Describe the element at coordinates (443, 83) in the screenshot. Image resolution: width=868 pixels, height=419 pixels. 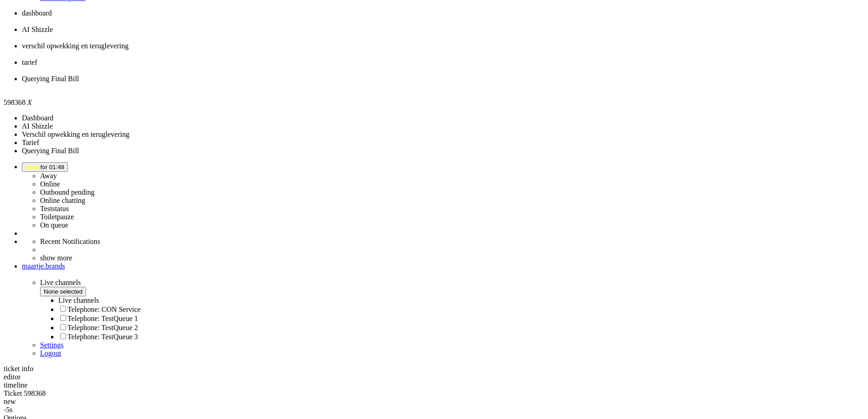
I see `li: 598368` at that location.